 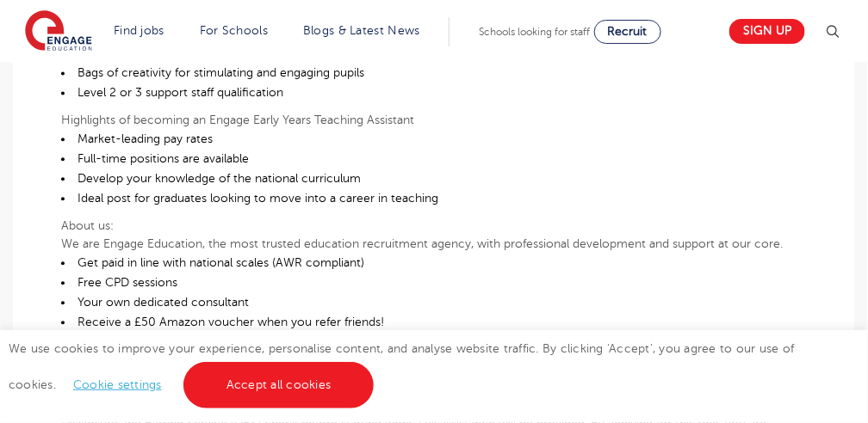 What do you see at coordinates (362, 30) in the screenshot?
I see `a: Blogs & Latest News` at bounding box center [362, 30].